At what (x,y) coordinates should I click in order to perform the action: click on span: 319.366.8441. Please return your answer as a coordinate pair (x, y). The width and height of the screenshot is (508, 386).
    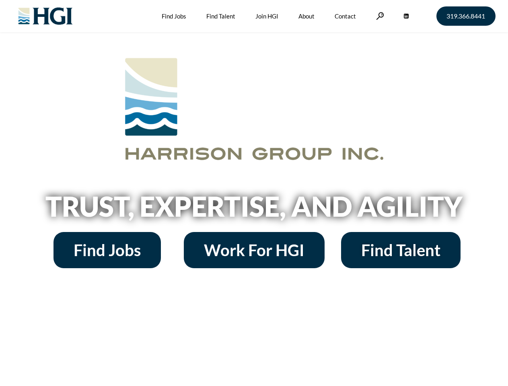
    Looking at the image, I should click on (465, 16).